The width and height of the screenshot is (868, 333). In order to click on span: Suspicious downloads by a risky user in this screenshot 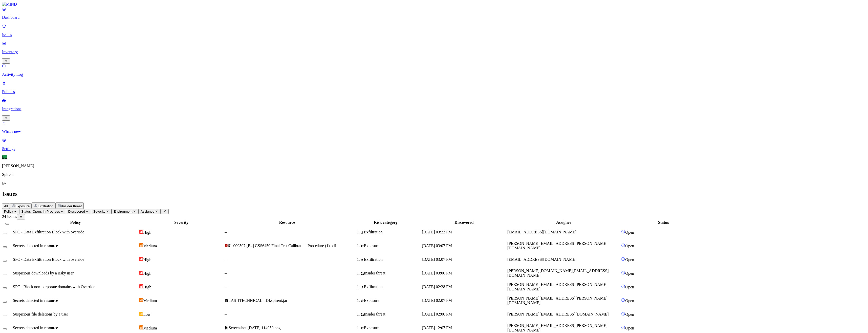, I will do `click(43, 273)`.